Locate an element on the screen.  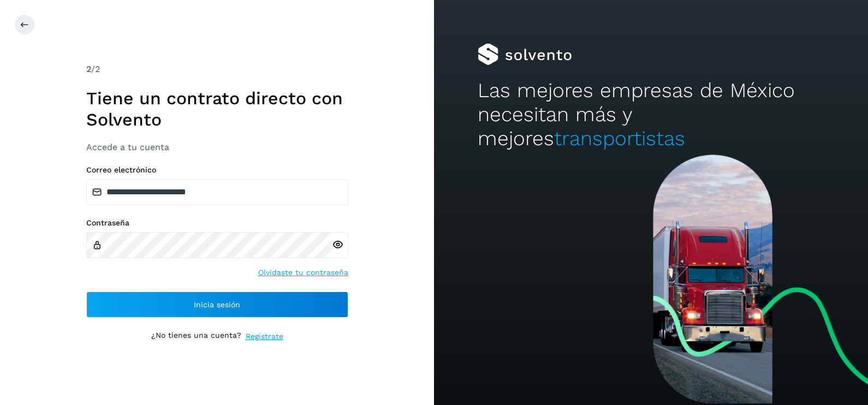
span: 2 is located at coordinates (88, 69).